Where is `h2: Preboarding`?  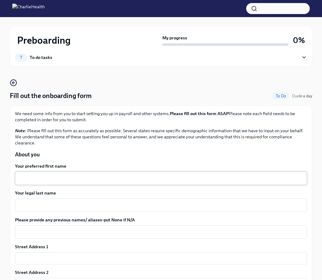
h2: Preboarding is located at coordinates (44, 40).